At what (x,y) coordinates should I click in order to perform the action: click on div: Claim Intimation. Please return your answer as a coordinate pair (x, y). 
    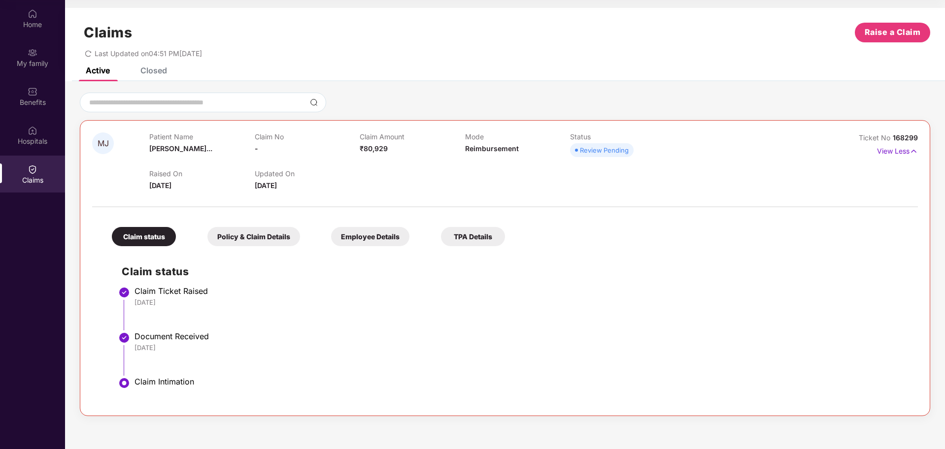
    Looking at the image, I should click on (521, 382).